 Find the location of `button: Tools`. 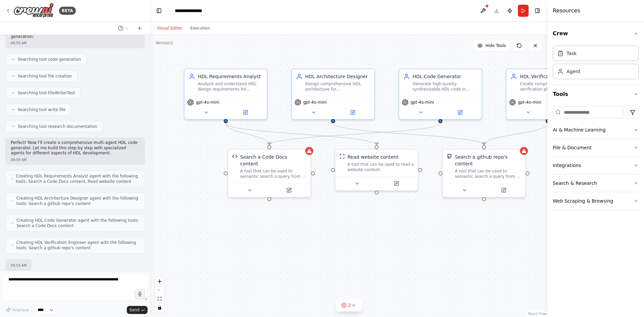

button: Tools is located at coordinates (596, 94).